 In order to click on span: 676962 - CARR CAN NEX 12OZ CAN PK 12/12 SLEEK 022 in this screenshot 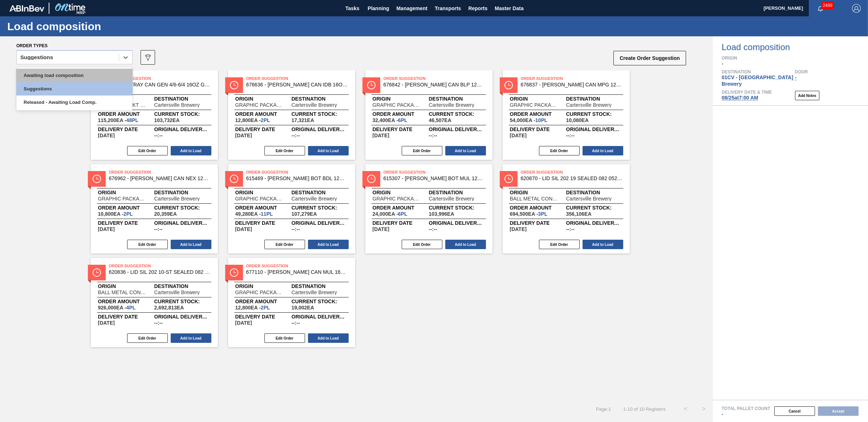, I will do `click(160, 178)`.